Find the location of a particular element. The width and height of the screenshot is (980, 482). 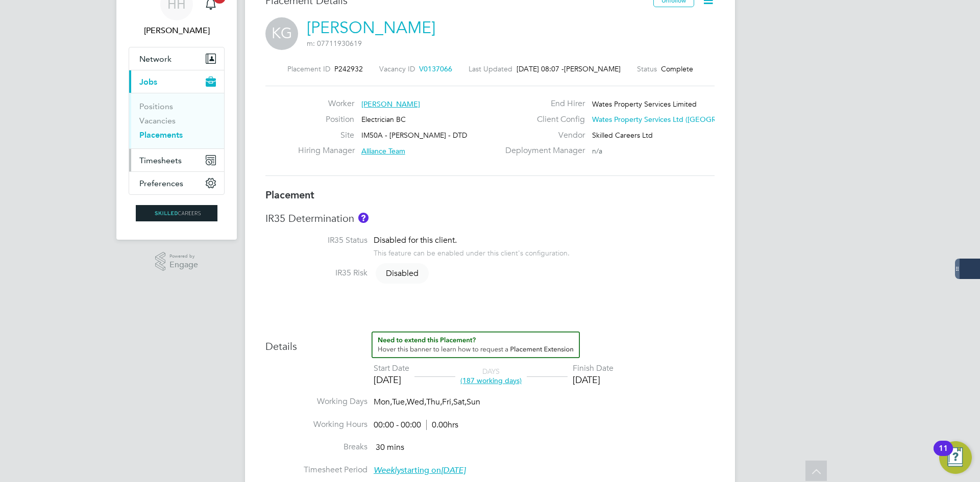

em: Weekly is located at coordinates (387, 471).